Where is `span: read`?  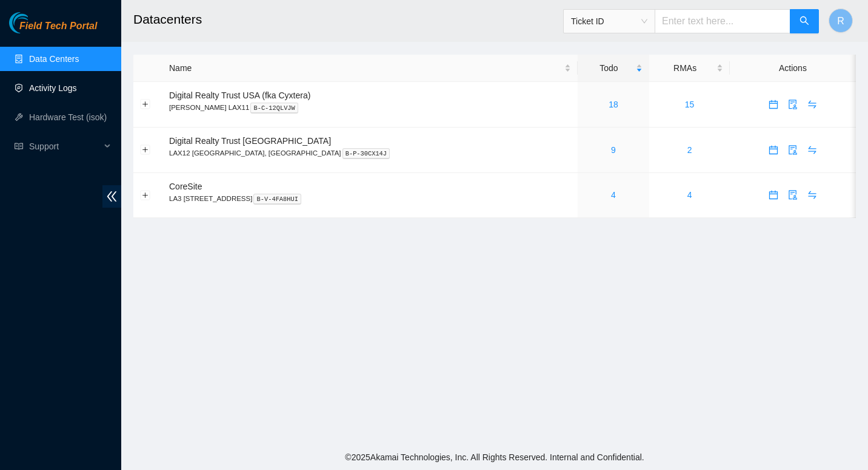 span: read is located at coordinates (19, 147).